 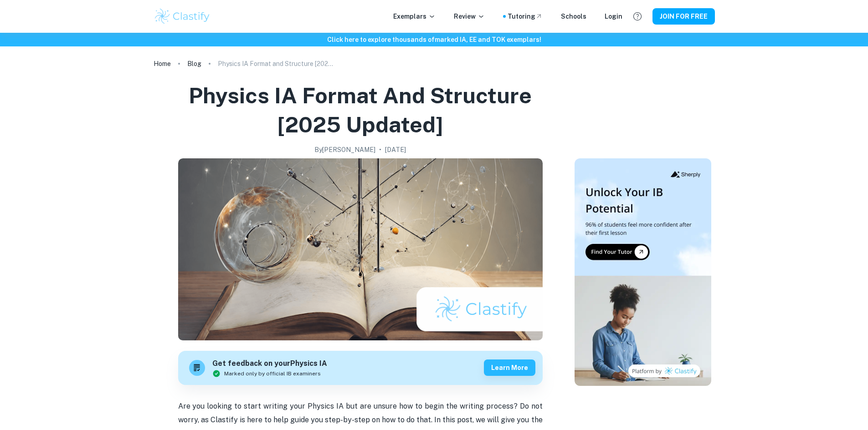 What do you see at coordinates (614, 16) in the screenshot?
I see `div: Login` at bounding box center [614, 16].